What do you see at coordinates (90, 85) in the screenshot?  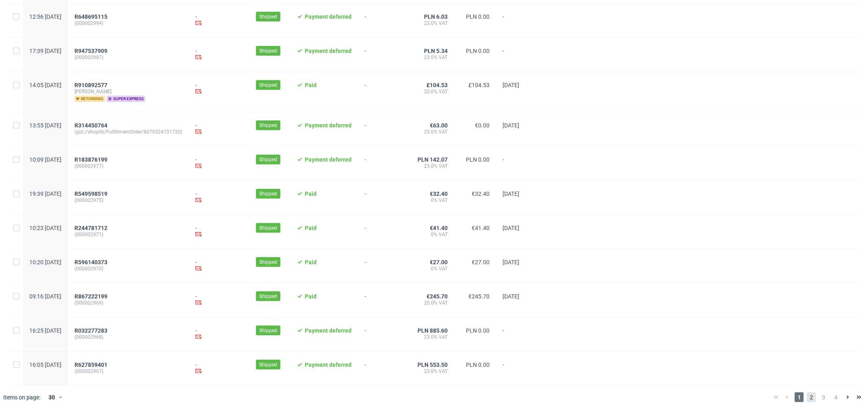 I see `span: R910892577` at bounding box center [90, 85].